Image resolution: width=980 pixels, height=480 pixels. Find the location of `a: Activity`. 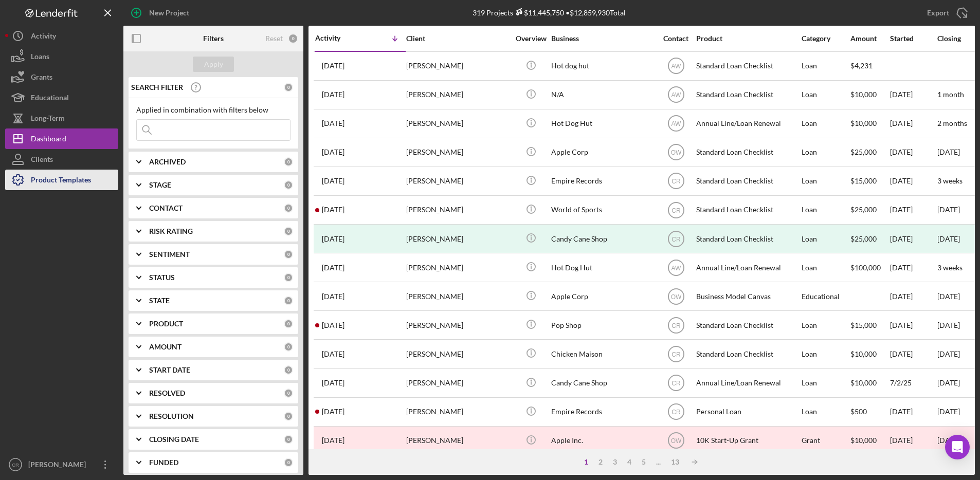

a: Activity is located at coordinates (61, 36).